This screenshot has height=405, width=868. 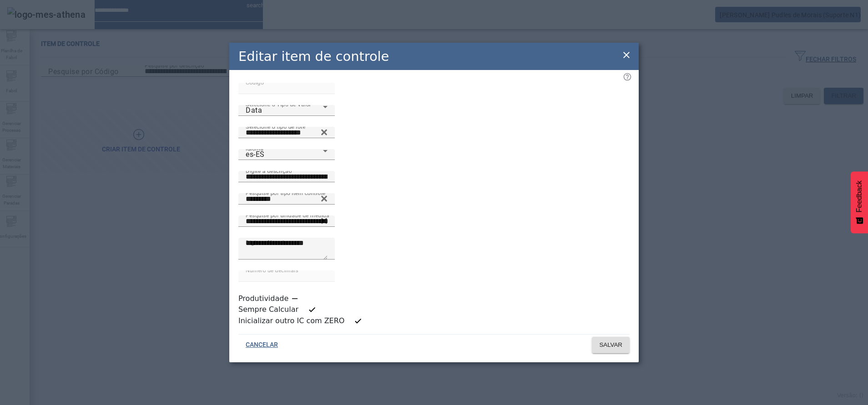 I want to click on span: Feedback, so click(x=860, y=196).